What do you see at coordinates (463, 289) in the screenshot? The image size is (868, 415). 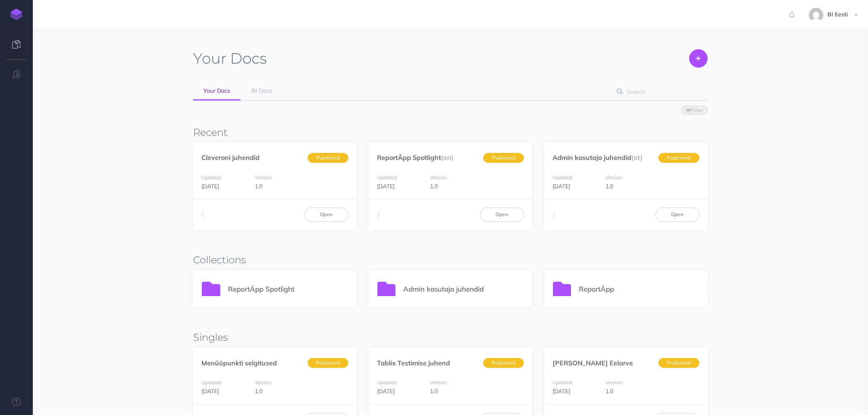 I see `p: Admin kasutaja juhendid` at bounding box center [463, 289].